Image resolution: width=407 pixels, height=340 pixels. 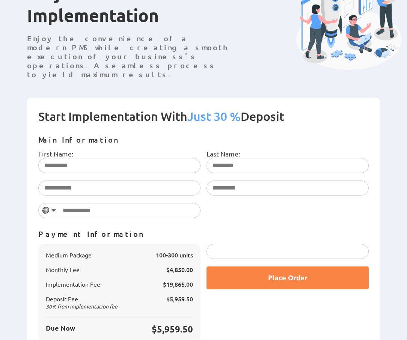 What do you see at coordinates (214, 116) in the screenshot?
I see `span: Just 30 %` at bounding box center [214, 116].